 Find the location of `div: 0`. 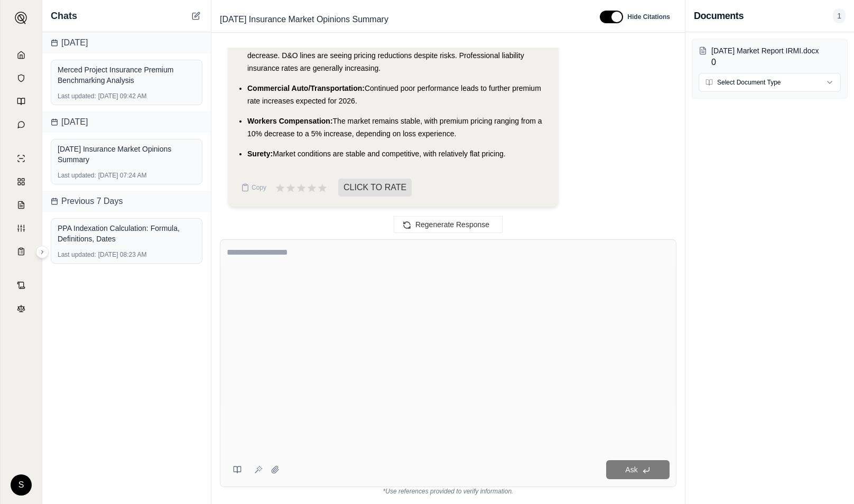

div: 0 is located at coordinates (776, 57).